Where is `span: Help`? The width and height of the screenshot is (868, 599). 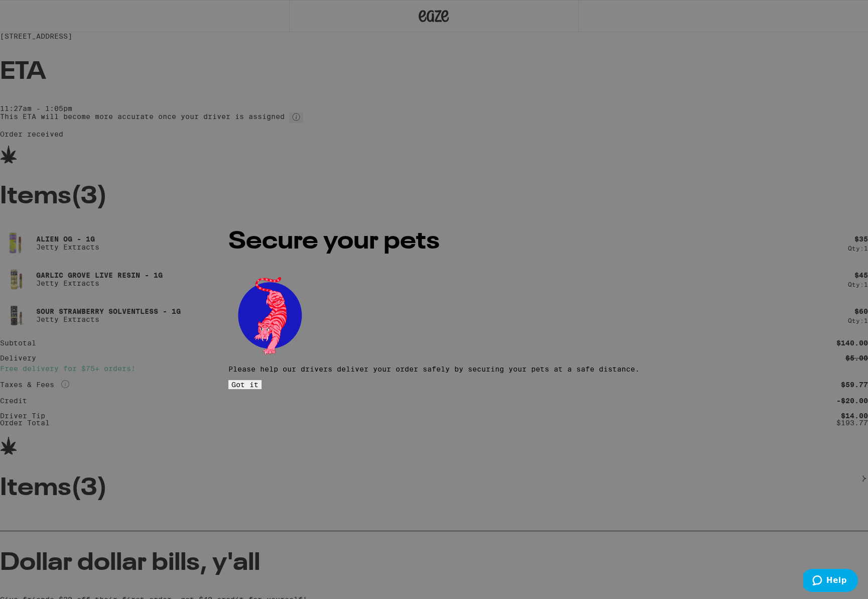 span: Help is located at coordinates (33, 12).